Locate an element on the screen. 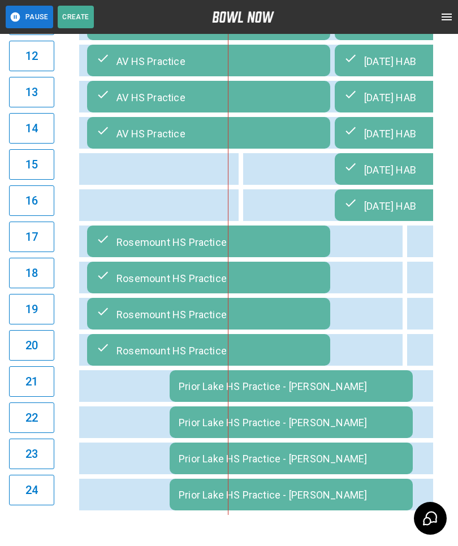  button: Create is located at coordinates (76, 17).